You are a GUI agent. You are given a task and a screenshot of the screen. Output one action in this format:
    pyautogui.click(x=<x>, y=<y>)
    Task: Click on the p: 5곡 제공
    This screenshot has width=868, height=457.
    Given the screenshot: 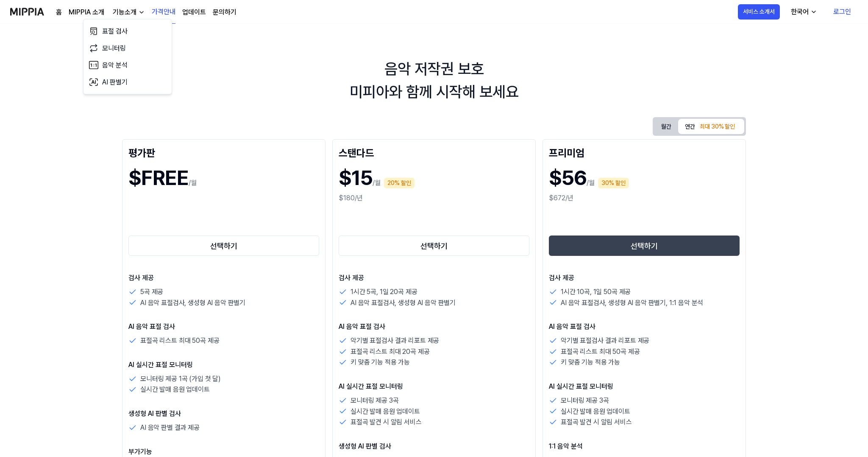 What is the action you would take?
    pyautogui.click(x=152, y=292)
    